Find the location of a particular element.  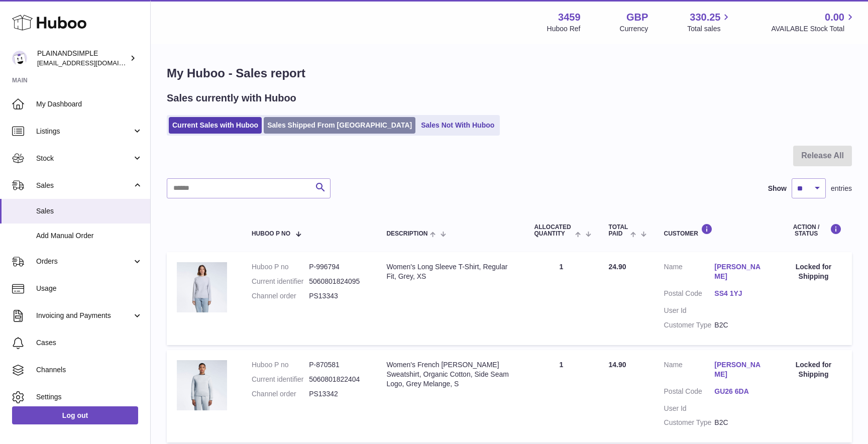

span: Usage is located at coordinates (90, 288).